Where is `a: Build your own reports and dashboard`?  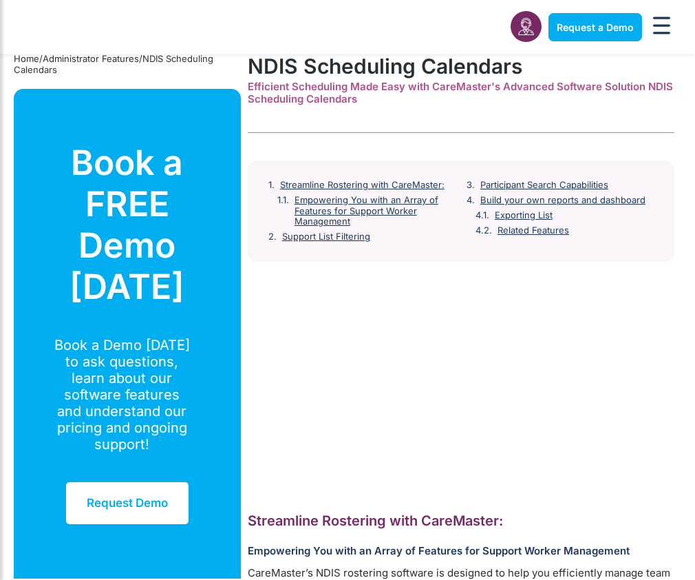
a: Build your own reports and dashboard is located at coordinates (563, 200).